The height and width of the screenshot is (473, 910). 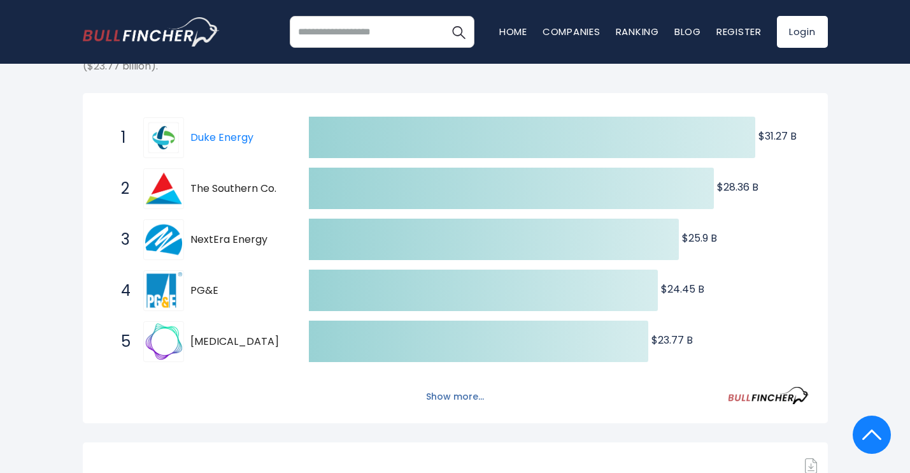 What do you see at coordinates (455, 396) in the screenshot?
I see `button: Show more...` at bounding box center [455, 396].